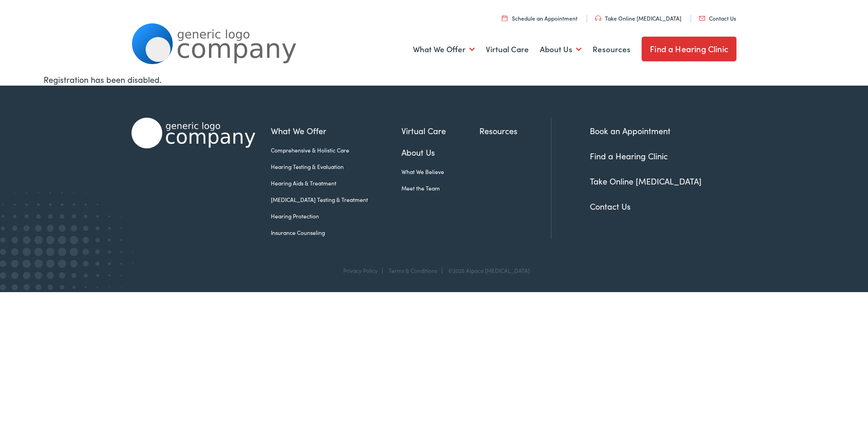  Describe the element at coordinates (336, 183) in the screenshot. I see `a: Hearing Aids & Treatment` at that location.